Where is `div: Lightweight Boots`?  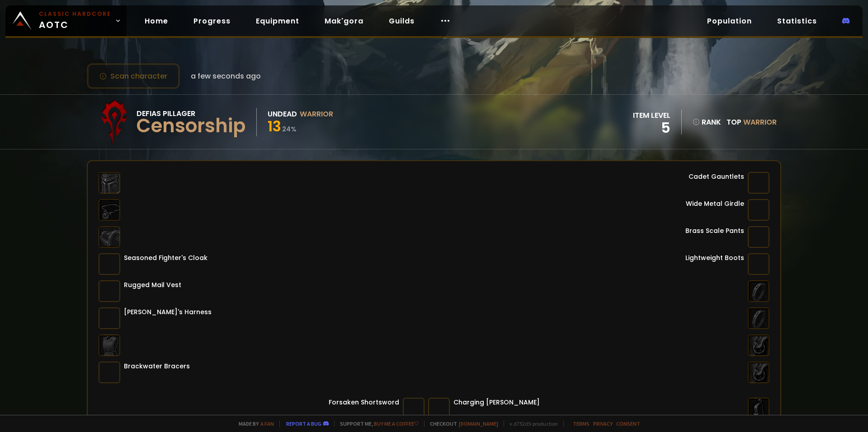
div: Lightweight Boots is located at coordinates (714, 258).